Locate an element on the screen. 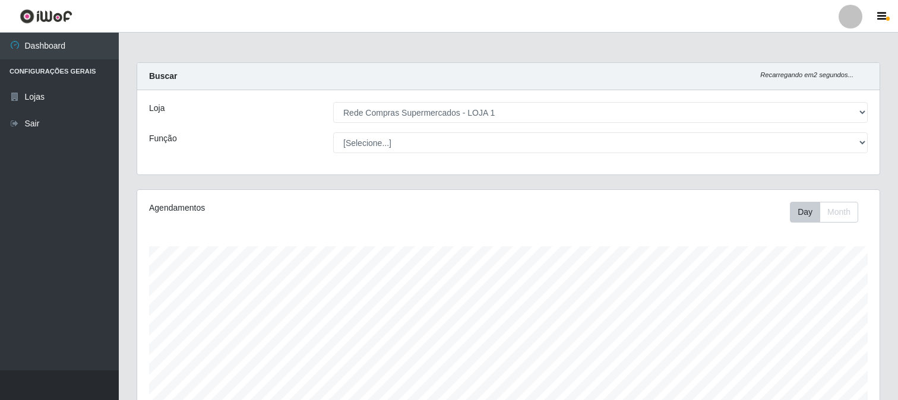 The image size is (898, 400). label: Loja is located at coordinates (157, 108).